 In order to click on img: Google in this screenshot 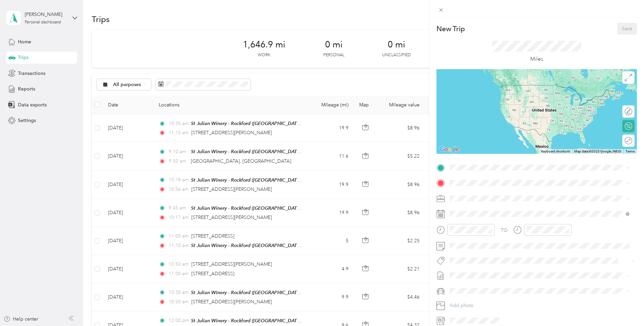, I will do `click(449, 149)`.